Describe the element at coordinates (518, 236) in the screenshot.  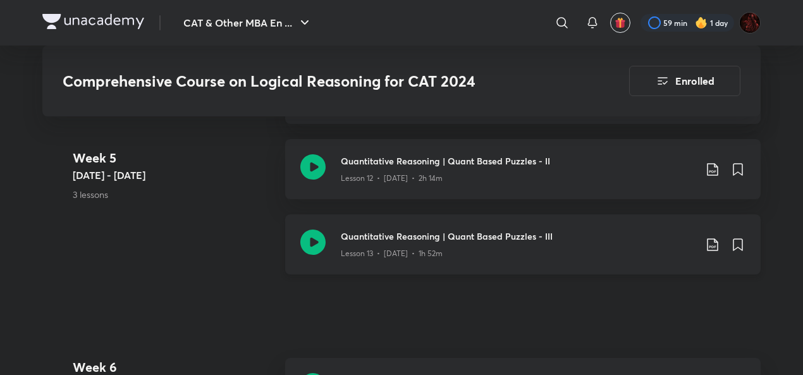
I see `h3: Quantitative Reasoning | Quant Based Puzzles - III` at that location.